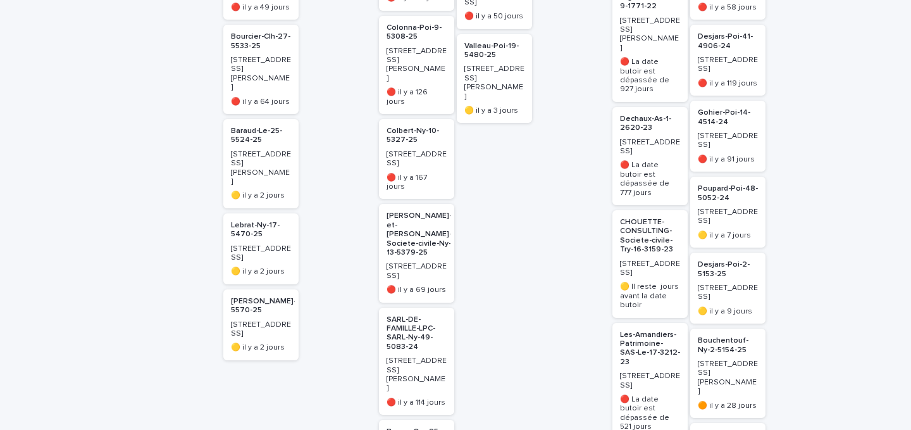 Image resolution: width=911 pixels, height=430 pixels. What do you see at coordinates (261, 135) in the screenshot?
I see `p: Baraud-Le-25-5524-25` at bounding box center [261, 135].